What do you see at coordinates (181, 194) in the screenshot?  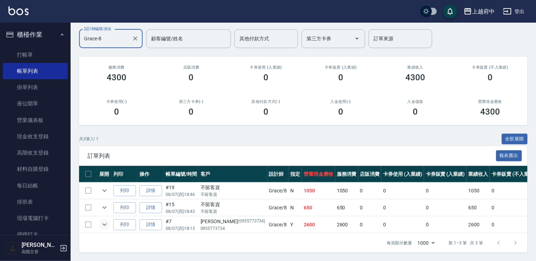 I see `p: 08/07 (四) 18:46` at bounding box center [181, 194].